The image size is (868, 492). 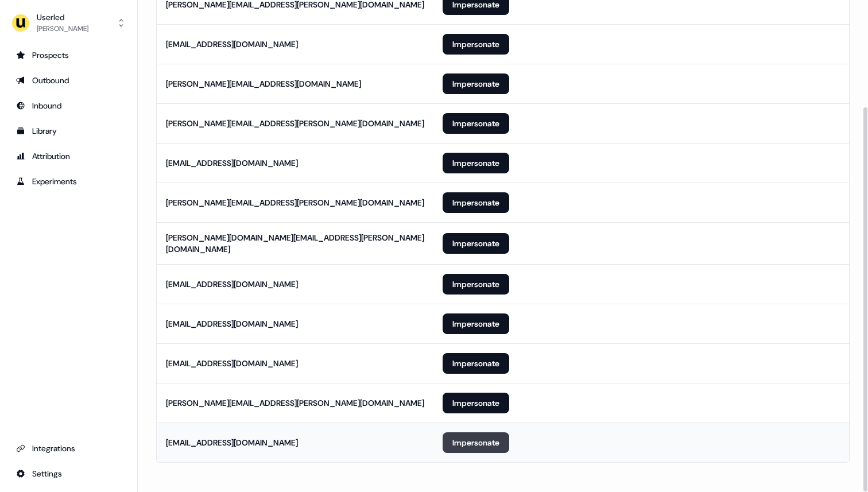 I want to click on a: Go to experiments, so click(x=68, y=181).